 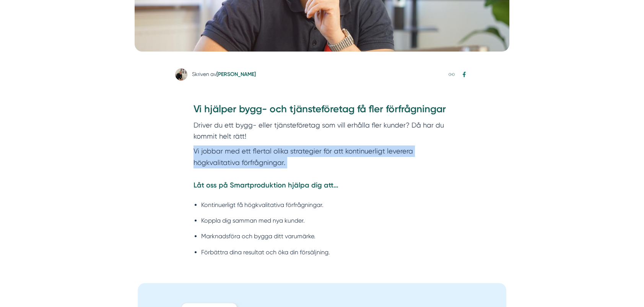 What do you see at coordinates (322, 169) in the screenshot?
I see `p: Vi jobbar med ett flertal olika strategier för att kontinuerligt leverera högkvalitativa förfrågn...` at bounding box center [322, 169].